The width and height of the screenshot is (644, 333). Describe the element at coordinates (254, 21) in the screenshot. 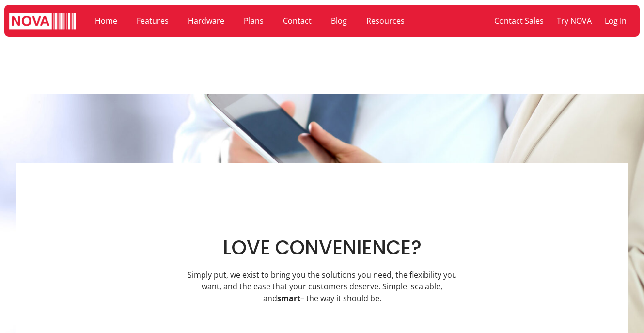

I see `a: Plans` at that location.